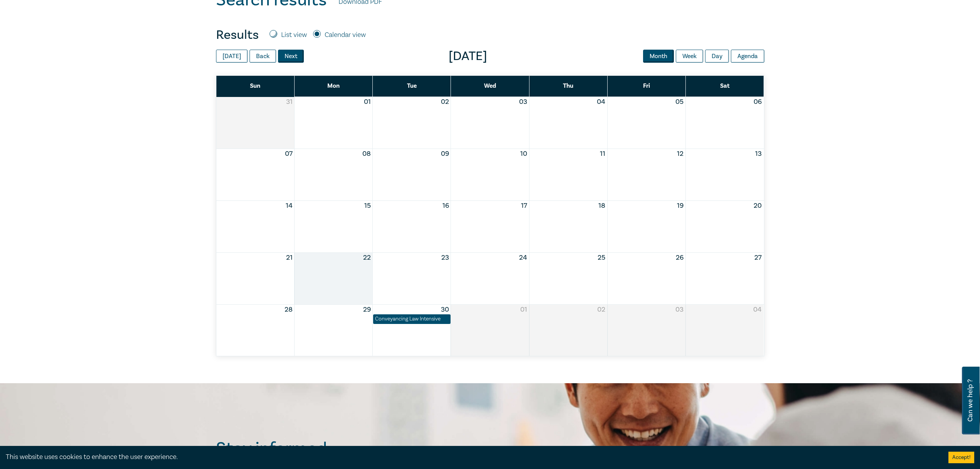 Image resolution: width=980 pixels, height=469 pixels. I want to click on button: 15, so click(367, 206).